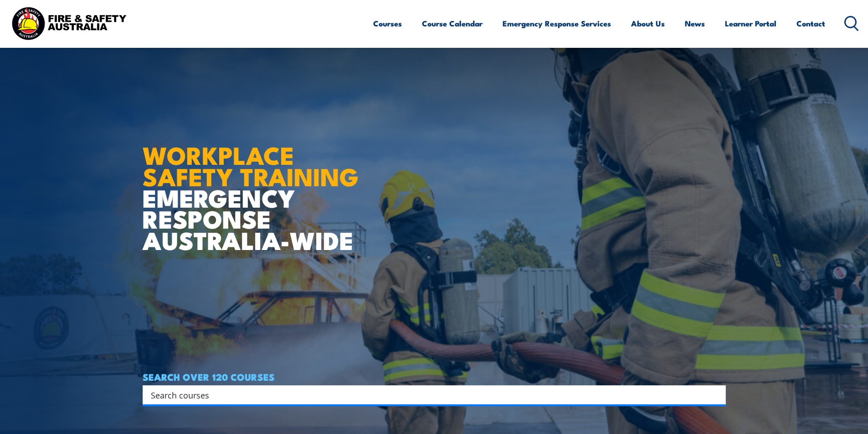 The width and height of the screenshot is (868, 434). Describe the element at coordinates (648, 23) in the screenshot. I see `a: About Us` at that location.